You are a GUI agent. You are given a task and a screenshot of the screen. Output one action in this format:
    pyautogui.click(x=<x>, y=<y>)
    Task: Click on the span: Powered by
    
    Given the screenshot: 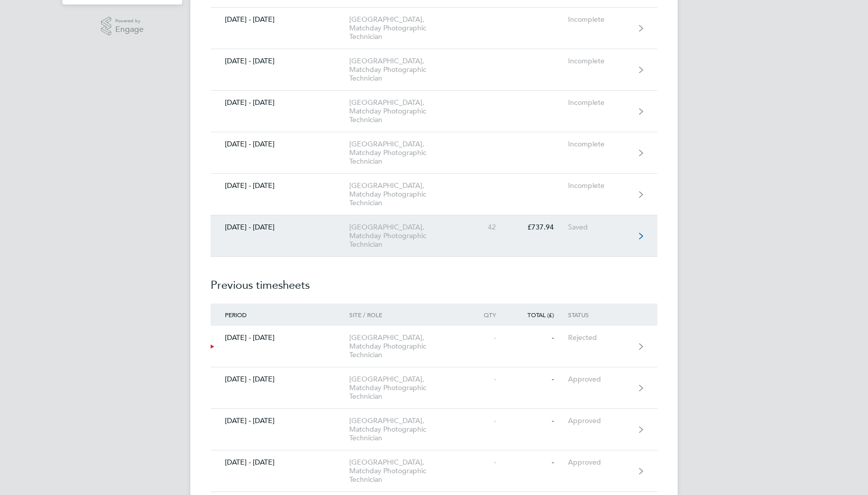 What is the action you would take?
    pyautogui.click(x=129, y=21)
    